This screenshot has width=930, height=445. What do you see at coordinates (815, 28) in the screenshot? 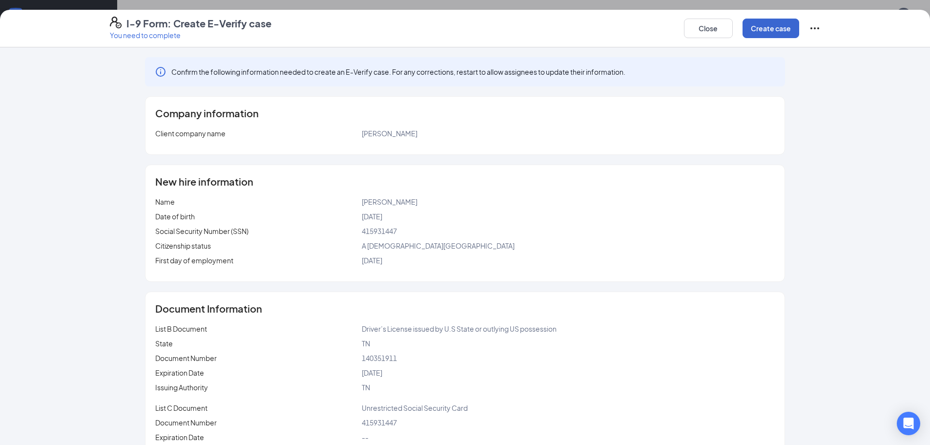
I see `svg: Ellipses` at bounding box center [815, 28].